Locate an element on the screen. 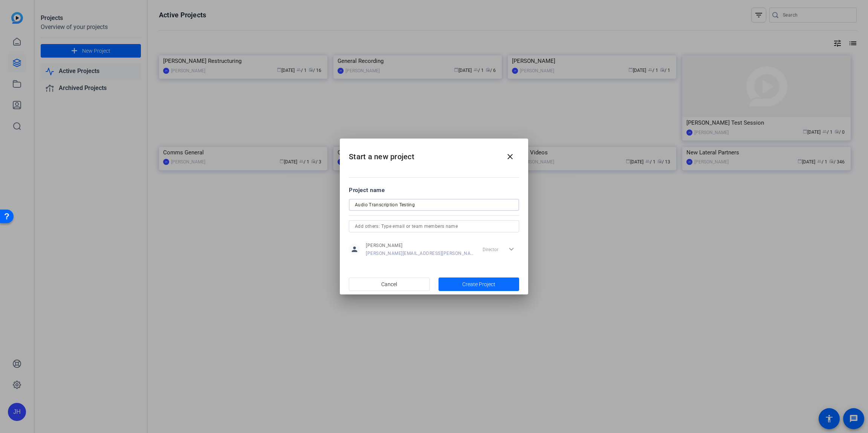 The image size is (868, 433). button: Create Project is located at coordinates (478, 284).